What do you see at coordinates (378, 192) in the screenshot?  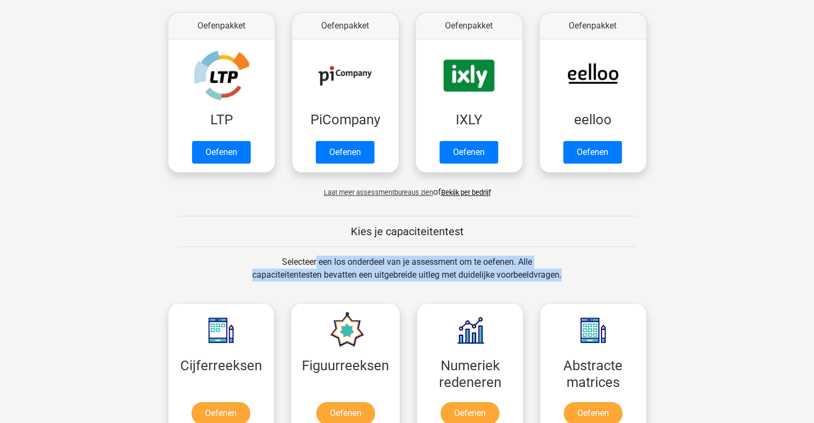 I see `span: Laat meer assessmentbureaus zien` at bounding box center [378, 192].